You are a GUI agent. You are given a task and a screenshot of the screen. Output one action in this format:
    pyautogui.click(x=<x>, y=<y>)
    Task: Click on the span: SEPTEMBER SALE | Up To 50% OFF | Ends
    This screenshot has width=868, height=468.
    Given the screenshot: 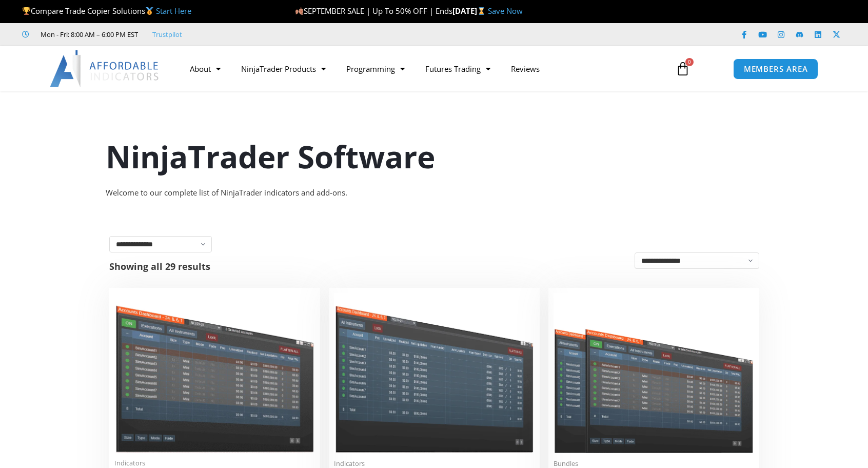 What is the action you would take?
    pyautogui.click(x=374, y=11)
    